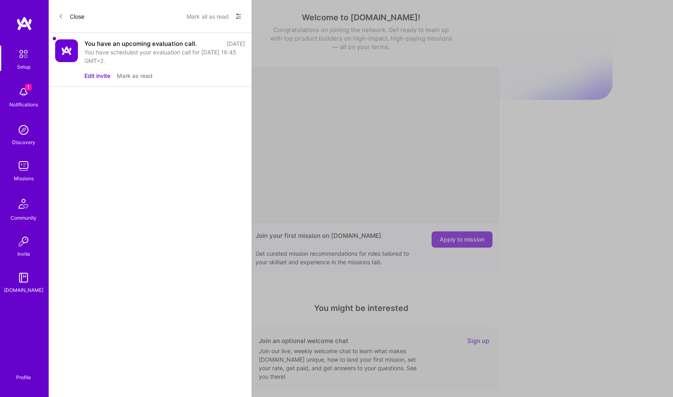  I want to click on img: Community, so click(24, 204).